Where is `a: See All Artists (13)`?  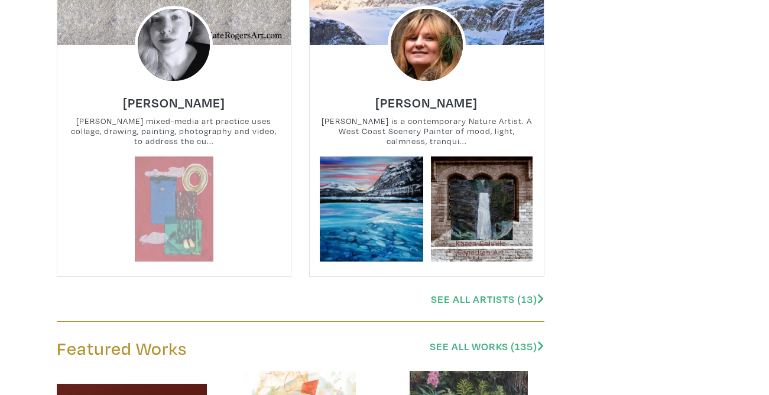 a: See All Artists (13) is located at coordinates (487, 299).